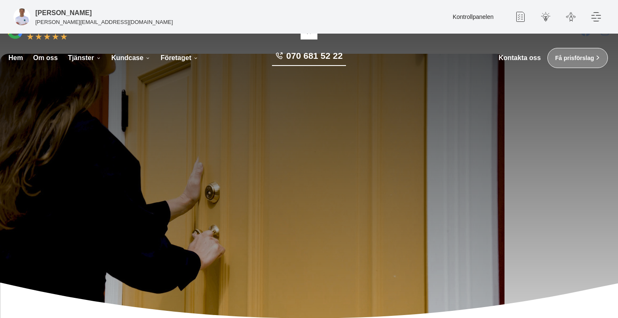  I want to click on a: Kontrollpanelen, so click(473, 17).